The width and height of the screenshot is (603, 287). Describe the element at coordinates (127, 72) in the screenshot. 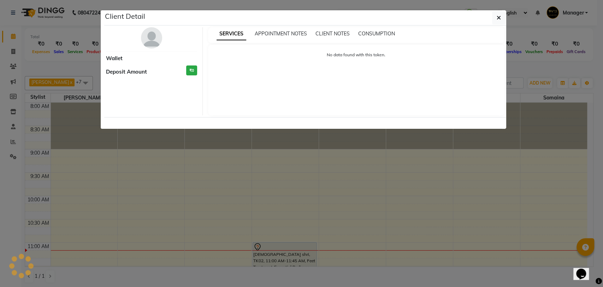

I see `span: Deposit Amount` at that location.